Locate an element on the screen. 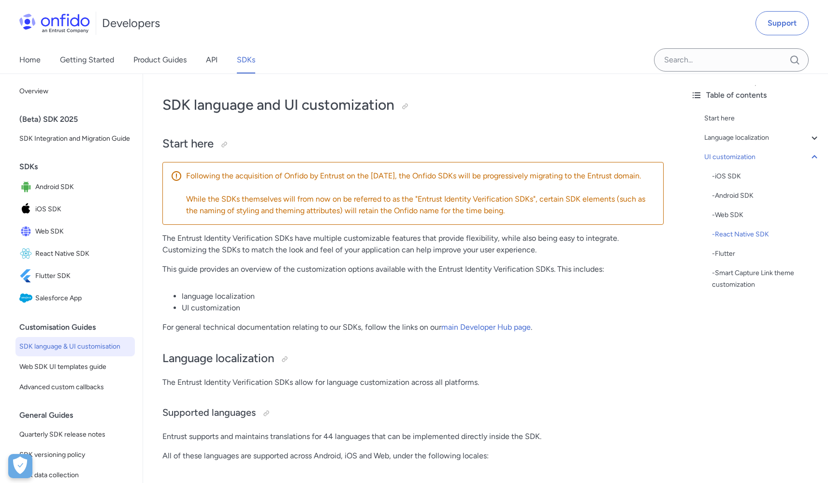  span: Web SDK is located at coordinates (83, 232).